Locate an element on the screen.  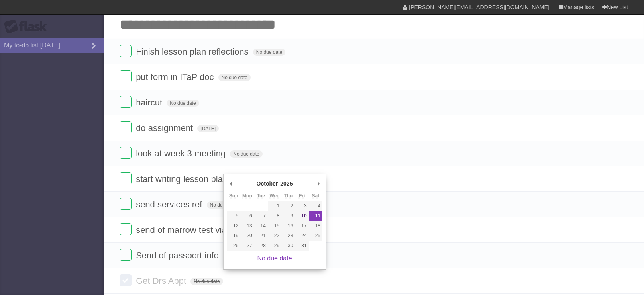
span: send of marrow test via post is located at coordinates (192, 230).